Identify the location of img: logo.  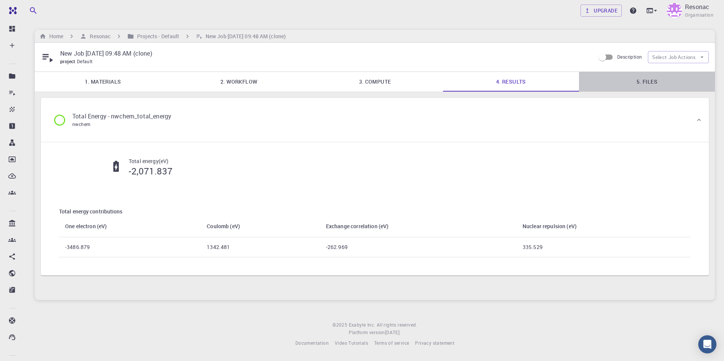
(11, 11).